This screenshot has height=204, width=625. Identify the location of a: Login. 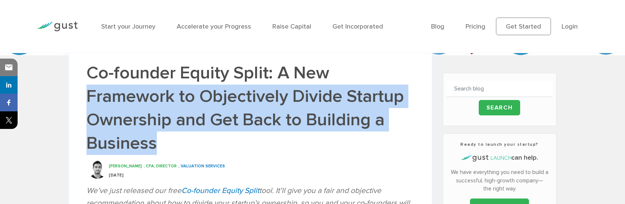
(570, 26).